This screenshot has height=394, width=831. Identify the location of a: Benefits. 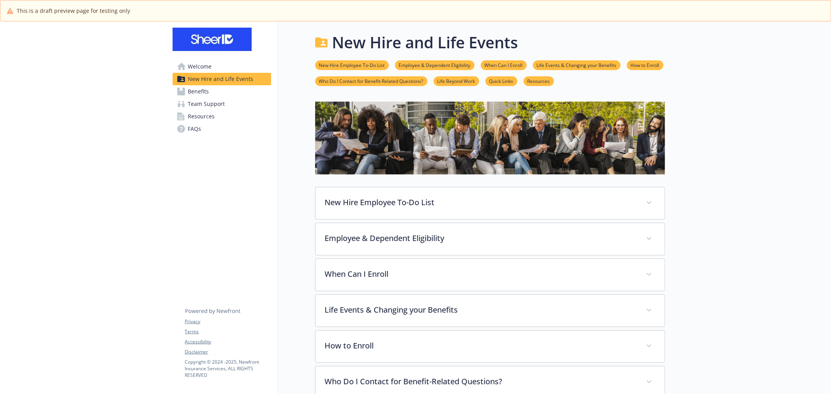
(222, 92).